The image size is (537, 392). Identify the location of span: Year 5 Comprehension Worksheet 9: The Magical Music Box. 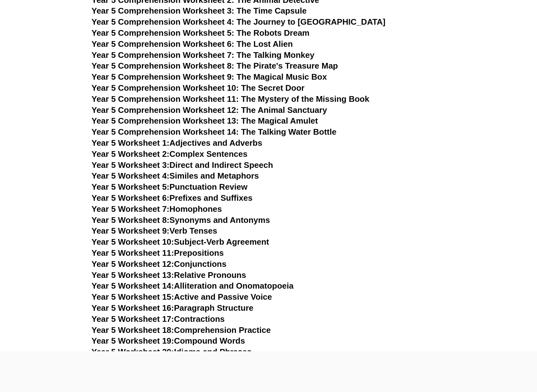
(209, 77).